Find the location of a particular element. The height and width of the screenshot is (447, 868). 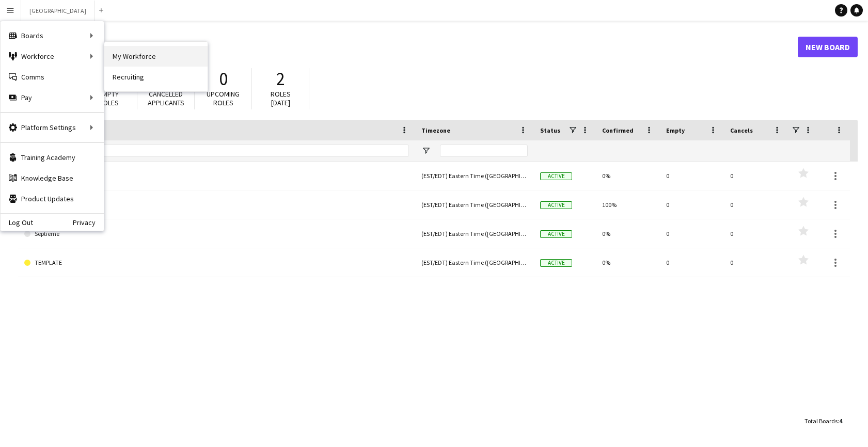

a: Comms is located at coordinates (52, 77).